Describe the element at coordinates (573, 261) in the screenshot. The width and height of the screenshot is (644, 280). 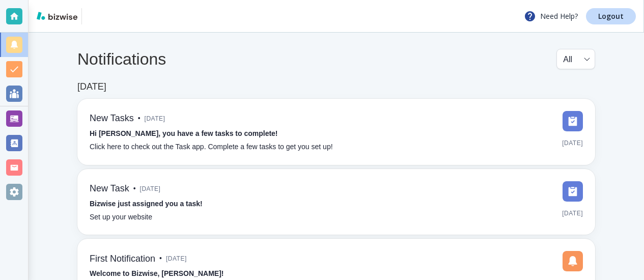
I see `img: DashboardSidebarNotification.svg` at that location.